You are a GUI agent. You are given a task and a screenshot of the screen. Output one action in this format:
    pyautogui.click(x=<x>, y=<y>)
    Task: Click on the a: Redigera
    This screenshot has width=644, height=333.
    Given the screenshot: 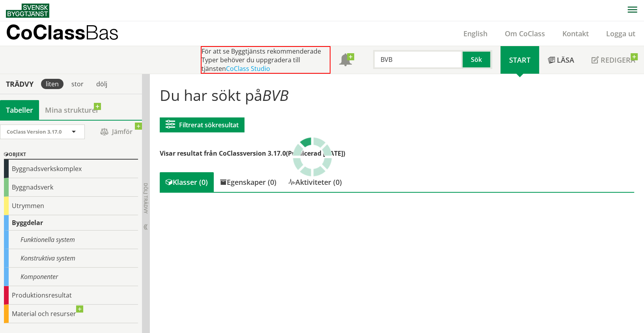 What is the action you would take?
    pyautogui.click(x=613, y=60)
    